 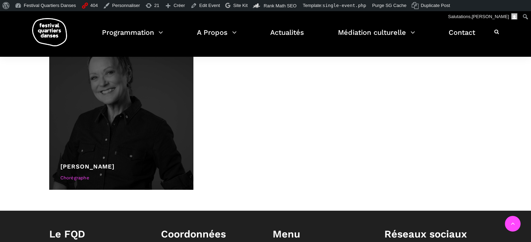 What do you see at coordinates (50, 32) in the screenshot?
I see `img: logo-fqd-med` at bounding box center [50, 32].